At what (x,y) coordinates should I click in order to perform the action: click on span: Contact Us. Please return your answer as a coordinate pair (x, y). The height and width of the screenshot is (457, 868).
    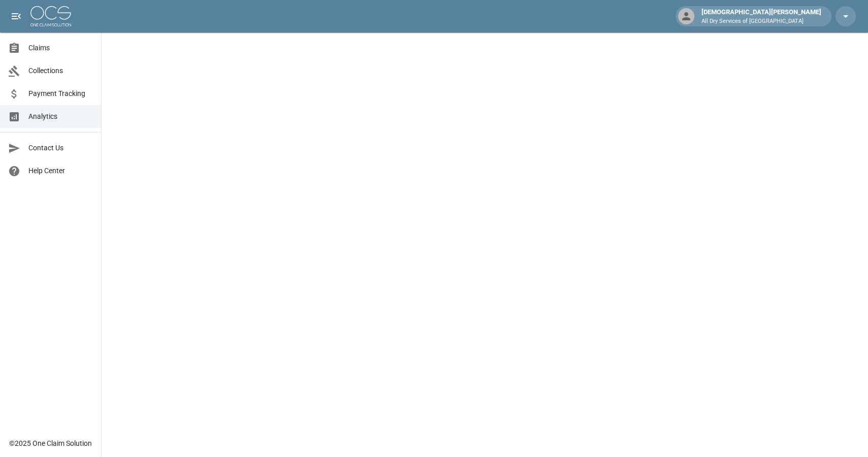
    Looking at the image, I should click on (61, 148).